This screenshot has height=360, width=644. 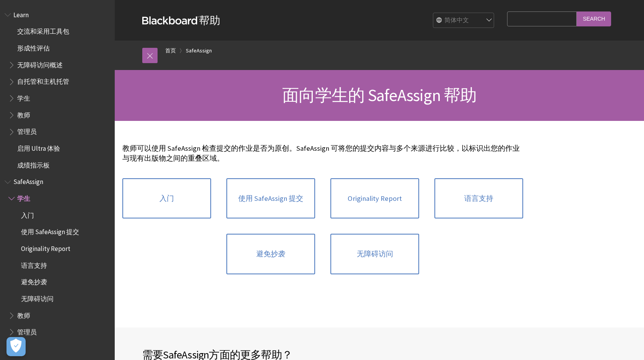 I want to click on a: Blackboard帮助, so click(x=181, y=20).